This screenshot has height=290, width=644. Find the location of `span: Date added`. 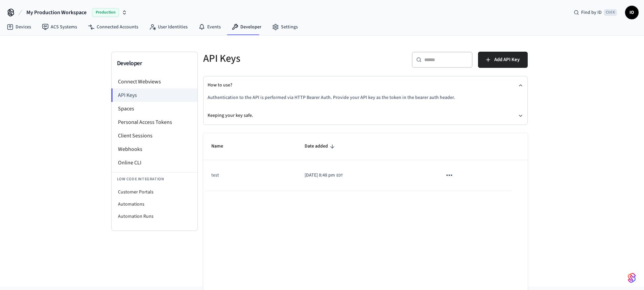

span: Date added is located at coordinates (320, 146).